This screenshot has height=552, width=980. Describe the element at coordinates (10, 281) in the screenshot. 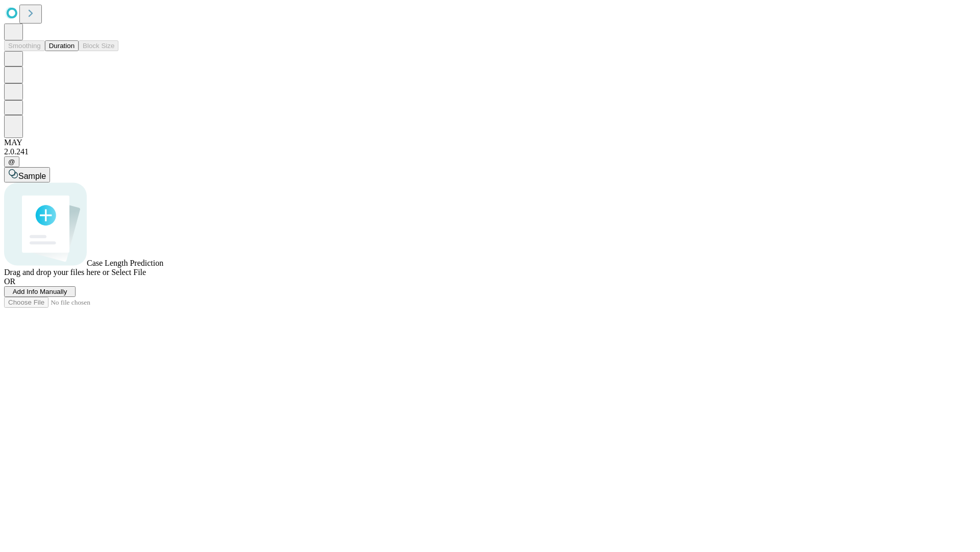

I see `span: OR` at that location.